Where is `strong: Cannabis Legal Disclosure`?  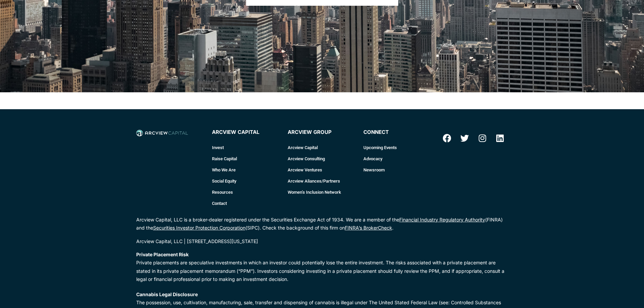
strong: Cannabis Legal Disclosure is located at coordinates (167, 294).